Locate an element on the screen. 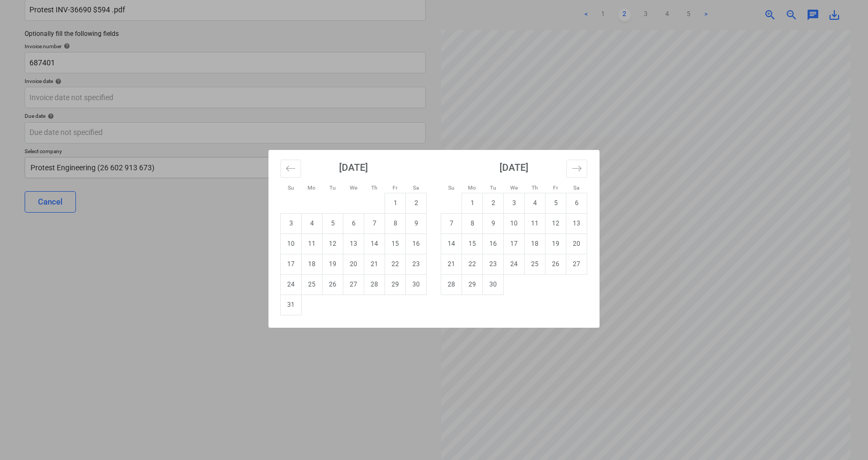 The image size is (868, 460). td: Wednesday, September 3, 2025 is located at coordinates (514, 203).